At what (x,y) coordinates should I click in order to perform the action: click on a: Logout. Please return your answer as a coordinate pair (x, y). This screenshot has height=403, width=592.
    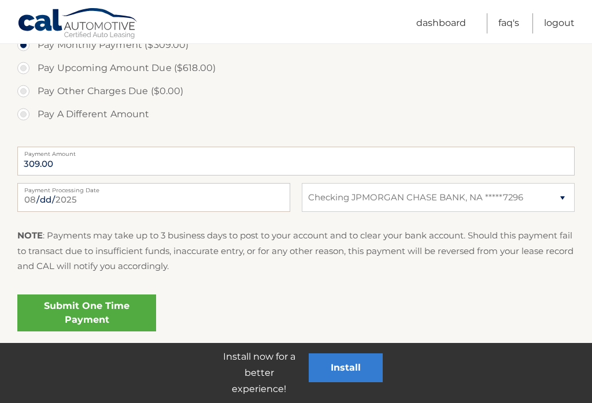
    Looking at the image, I should click on (559, 23).